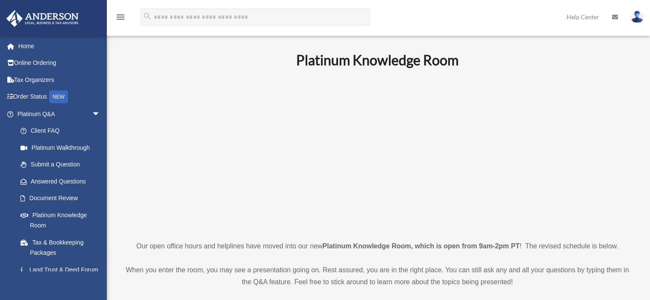  What do you see at coordinates (59, 63) in the screenshot?
I see `a: Online Ordering` at bounding box center [59, 63].